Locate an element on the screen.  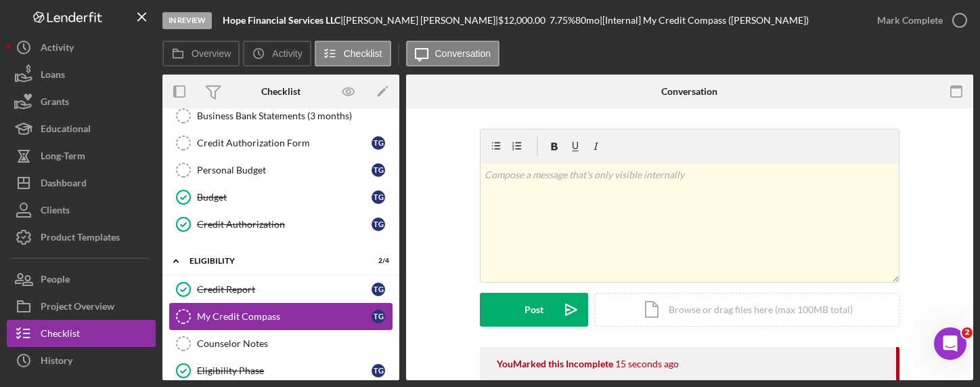
label: Checklist is located at coordinates (363, 54).